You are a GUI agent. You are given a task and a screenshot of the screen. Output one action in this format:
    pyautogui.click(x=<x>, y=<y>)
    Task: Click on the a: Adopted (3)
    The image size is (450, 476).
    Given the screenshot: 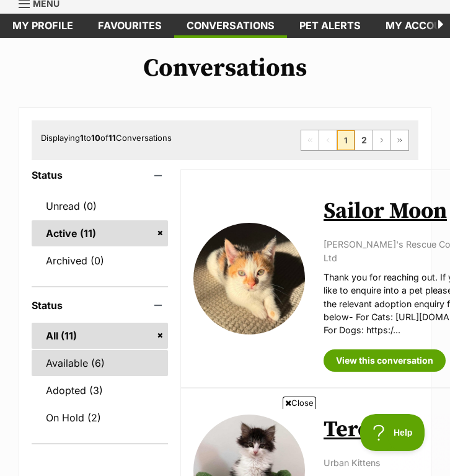 What is the action you would take?
    pyautogui.click(x=100, y=390)
    